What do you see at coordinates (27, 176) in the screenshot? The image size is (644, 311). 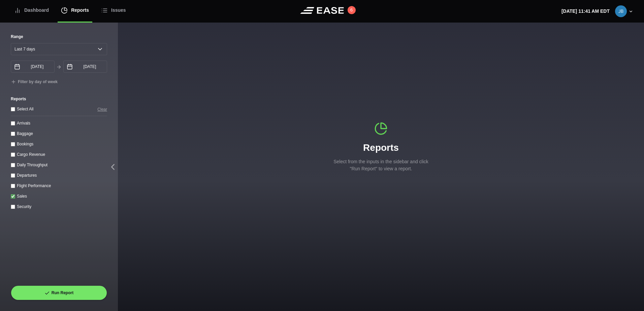 I see `label: Departures` at bounding box center [27, 176].